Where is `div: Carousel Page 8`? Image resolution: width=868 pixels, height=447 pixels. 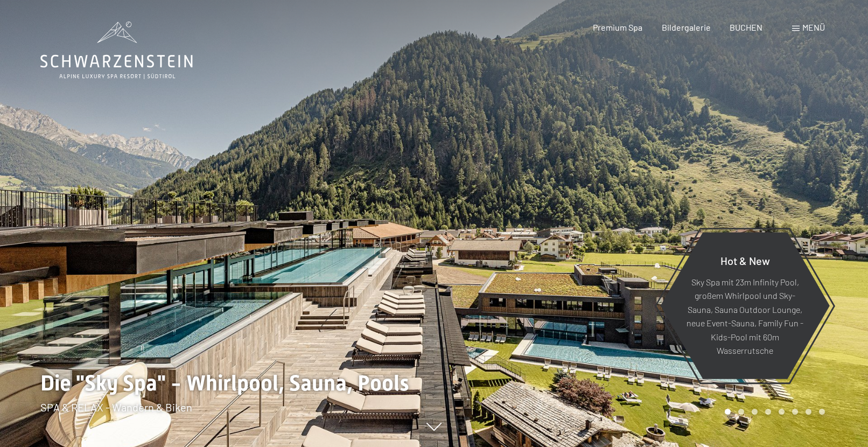
div: Carousel Page 8 is located at coordinates (821, 411).